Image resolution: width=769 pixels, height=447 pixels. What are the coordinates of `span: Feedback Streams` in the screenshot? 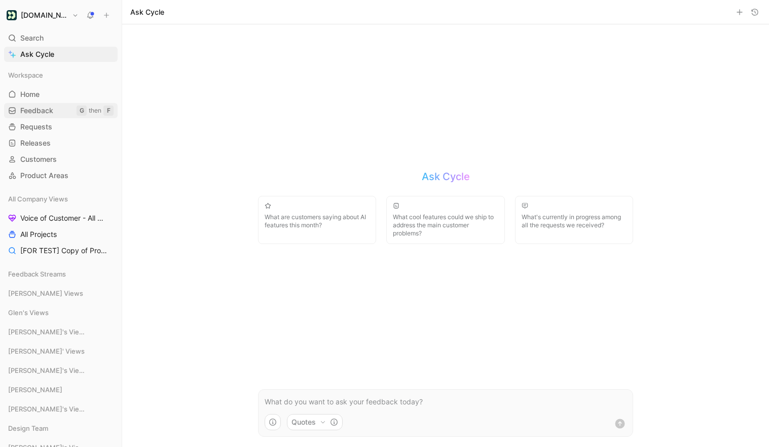 It's located at (37, 274).